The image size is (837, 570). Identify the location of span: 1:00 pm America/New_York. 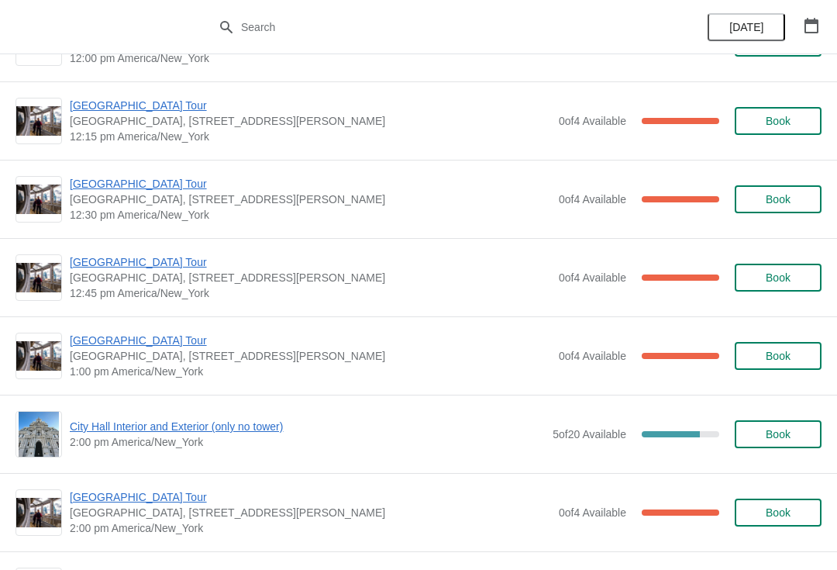
(310, 371).